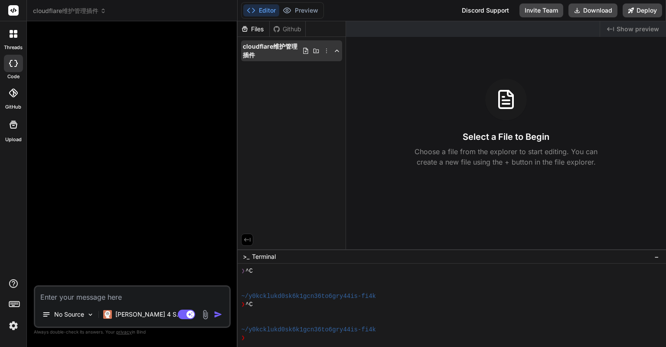  Describe the element at coordinates (205, 314) in the screenshot. I see `img: attachment` at that location.